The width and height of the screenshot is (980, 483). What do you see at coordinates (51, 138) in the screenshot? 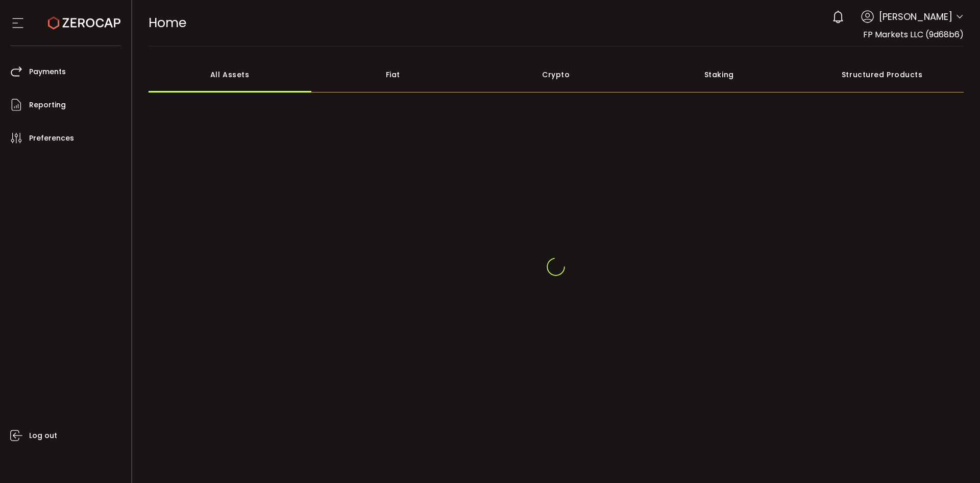
I see `span: Preferences` at bounding box center [51, 138].